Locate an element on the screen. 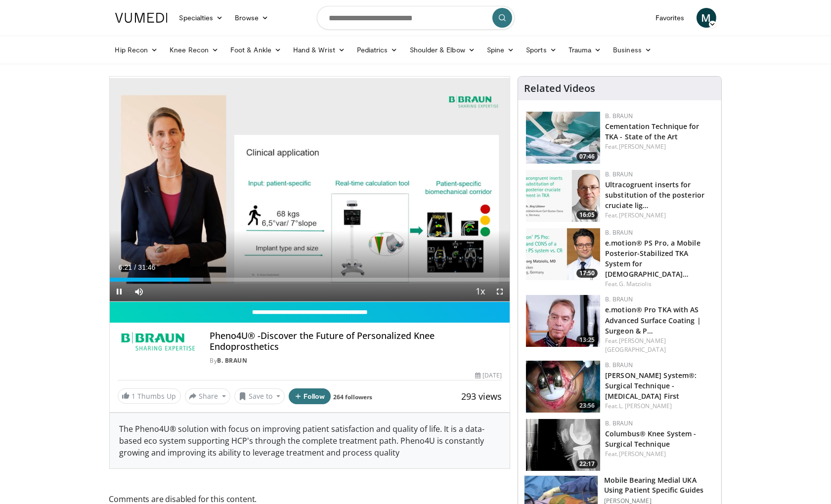 This screenshot has height=504, width=831. span: 17:50 is located at coordinates (587, 273).